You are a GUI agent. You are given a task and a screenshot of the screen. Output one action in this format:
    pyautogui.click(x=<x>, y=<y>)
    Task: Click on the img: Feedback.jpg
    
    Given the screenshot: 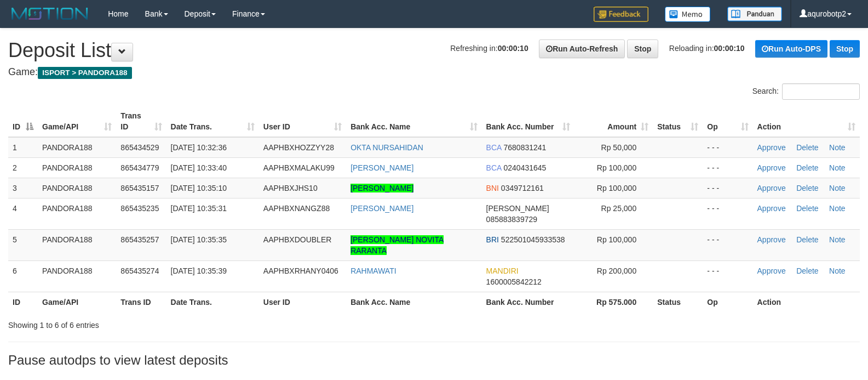 What is the action you would take?
    pyautogui.click(x=621, y=14)
    